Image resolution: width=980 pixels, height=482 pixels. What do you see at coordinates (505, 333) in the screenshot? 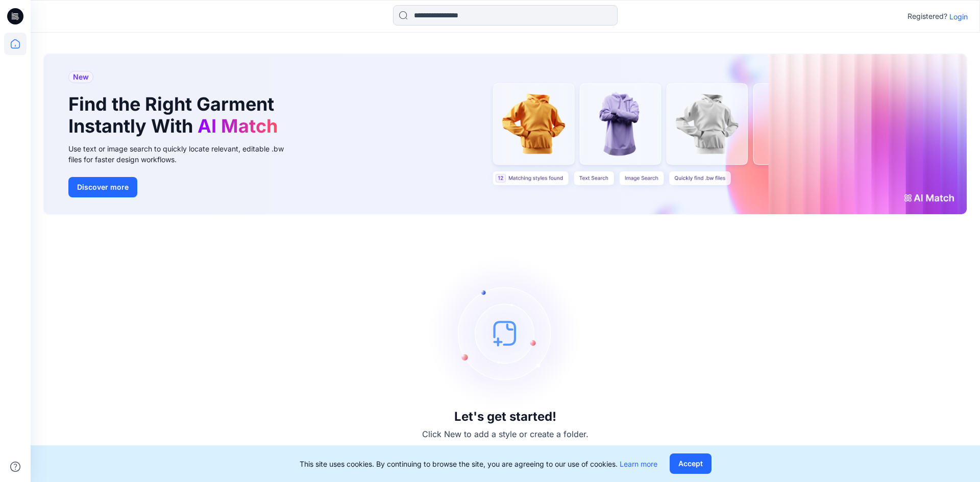
I see `img: empty-state-image.svg` at bounding box center [505, 333].